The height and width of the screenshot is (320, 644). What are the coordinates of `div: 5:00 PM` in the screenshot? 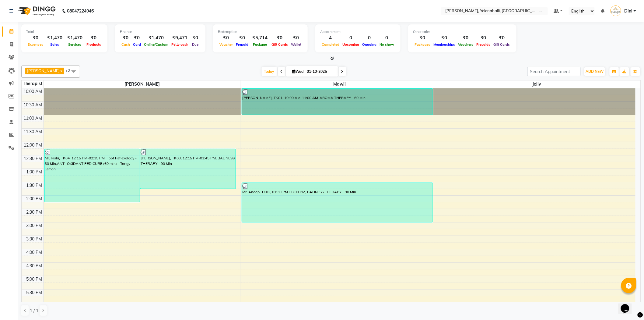 It's located at (34, 279).